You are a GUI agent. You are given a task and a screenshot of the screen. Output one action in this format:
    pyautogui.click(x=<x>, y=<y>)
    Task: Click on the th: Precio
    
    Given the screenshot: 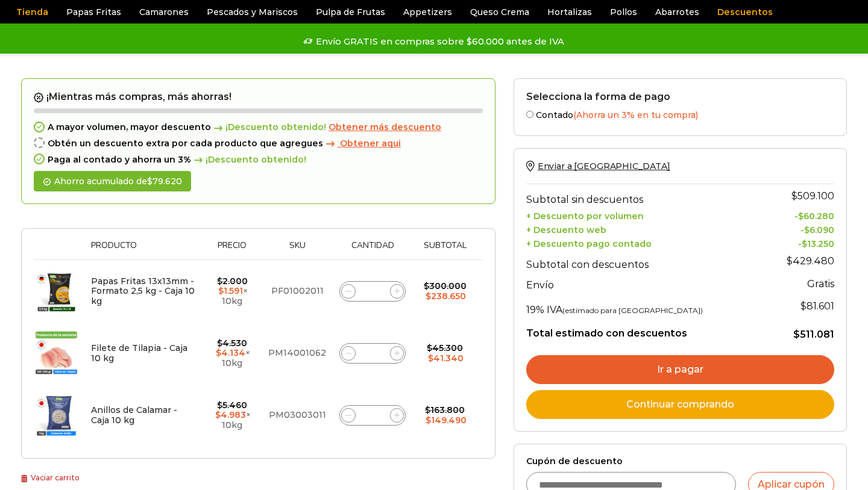 What is the action you would take?
    pyautogui.click(x=232, y=250)
    